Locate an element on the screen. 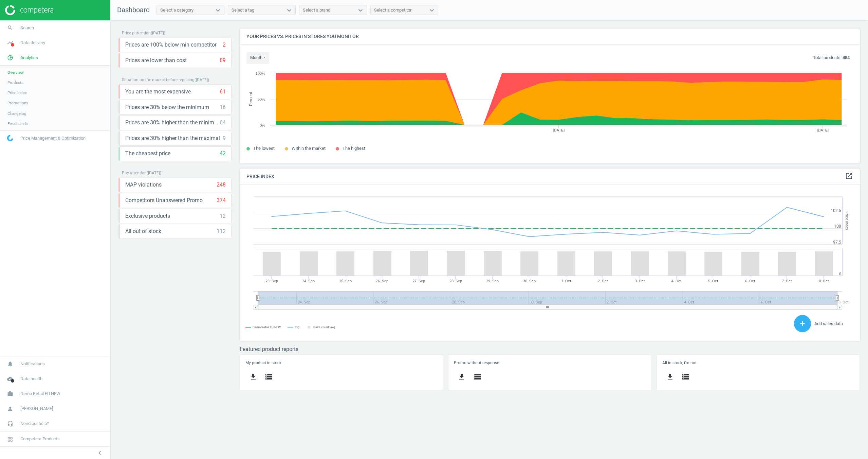 Image resolution: width=868 pixels, height=459 pixels. text: 97.5 is located at coordinates (838, 242).